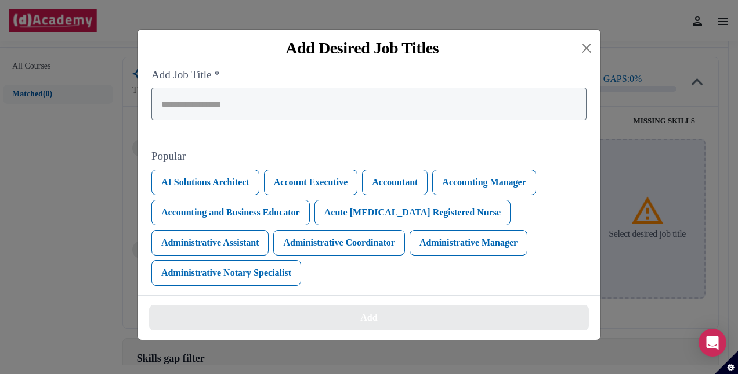 This screenshot has height=374, width=738. I want to click on button: Set cookie preferences, so click(726, 362).